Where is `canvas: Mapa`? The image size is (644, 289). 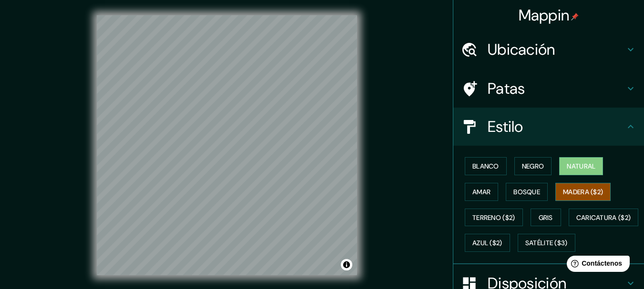
canvas: Mapa is located at coordinates (227, 145).